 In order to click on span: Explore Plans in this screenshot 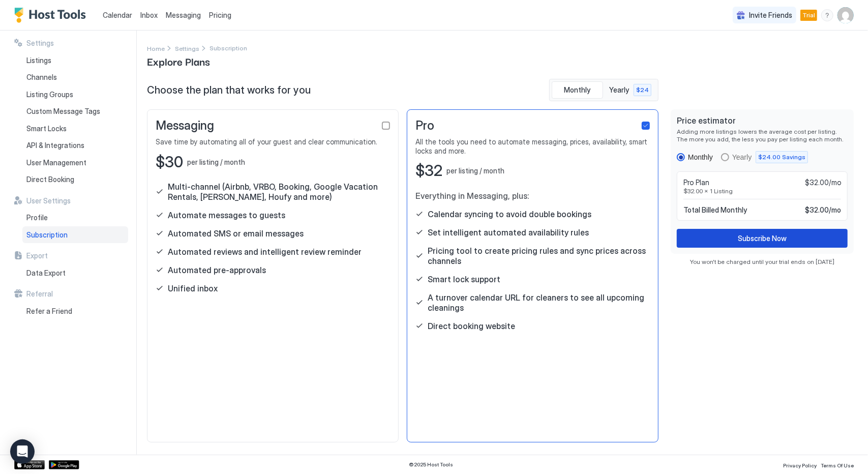, I will do `click(178, 61)`.